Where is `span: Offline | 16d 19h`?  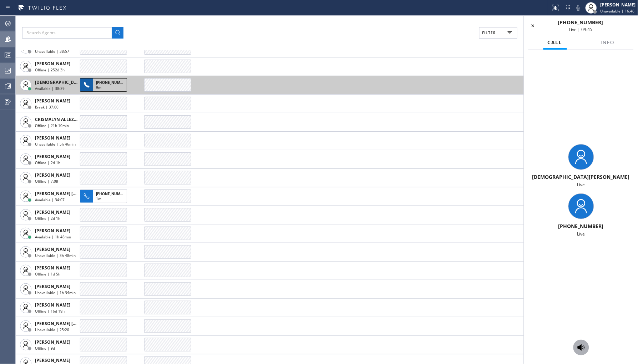
span: Offline | 16d 19h is located at coordinates (50, 311).